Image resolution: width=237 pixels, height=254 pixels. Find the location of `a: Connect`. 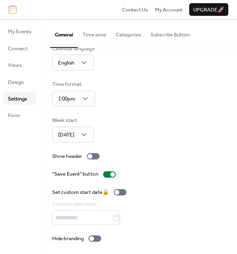

a: Connect is located at coordinates (19, 48).